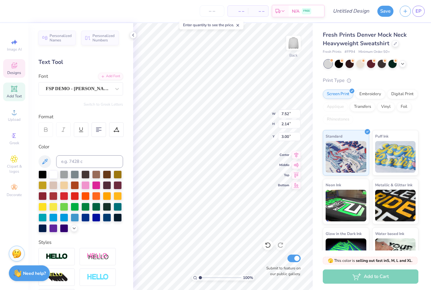  I want to click on span: Greek, so click(14, 143).